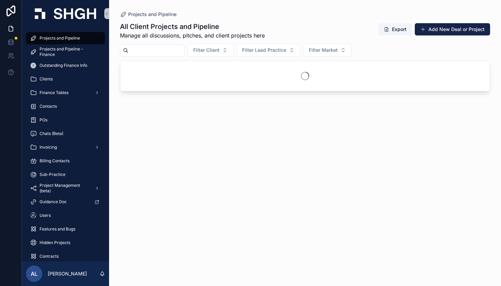  I want to click on span: Chats (Beta), so click(51, 134).